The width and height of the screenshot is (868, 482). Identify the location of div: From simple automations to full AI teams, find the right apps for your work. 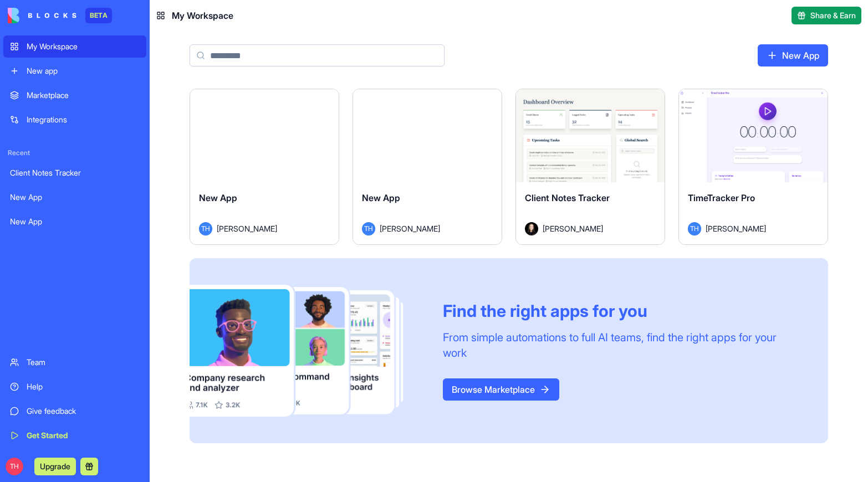
(622, 345).